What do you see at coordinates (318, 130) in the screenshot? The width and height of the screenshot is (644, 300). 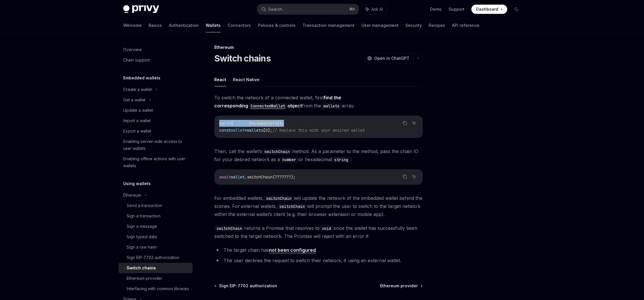 I see `span: // Replace this with your desired wallet` at bounding box center [318, 130].